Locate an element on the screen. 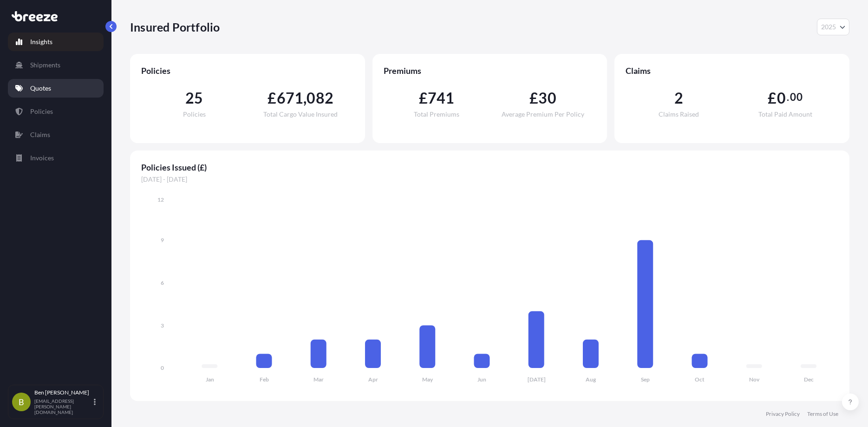 Image resolution: width=868 pixels, height=427 pixels. span: 2025 is located at coordinates (829, 27).